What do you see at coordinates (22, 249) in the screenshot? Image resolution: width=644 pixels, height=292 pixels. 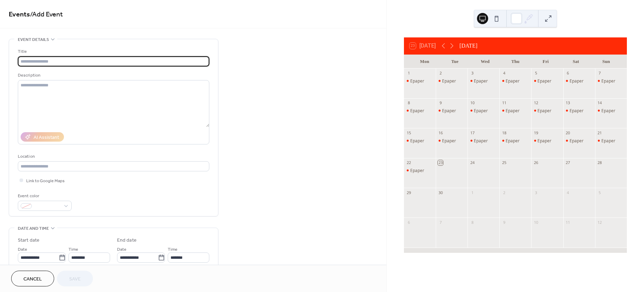 I see `span: Date` at bounding box center [22, 249].